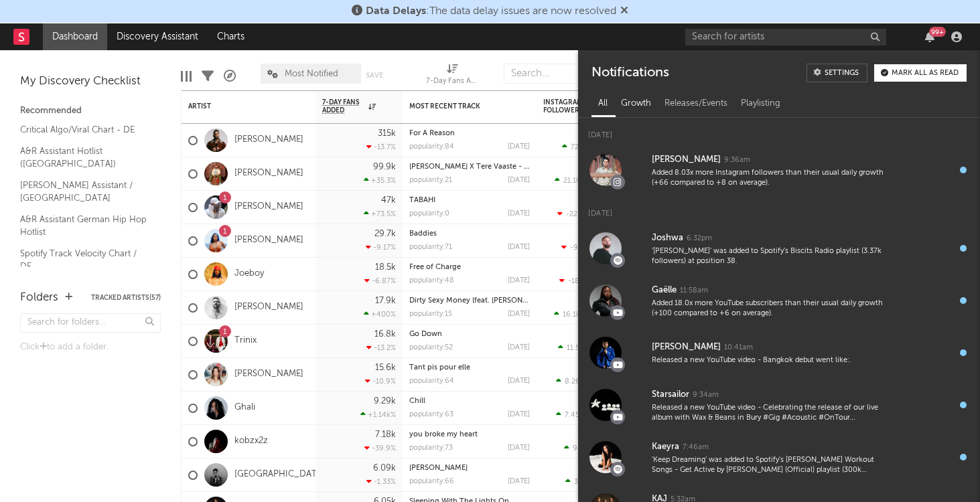 Image resolution: width=980 pixels, height=502 pixels. Describe the element at coordinates (90, 347) in the screenshot. I see `div: Click to add a folder.` at that location.